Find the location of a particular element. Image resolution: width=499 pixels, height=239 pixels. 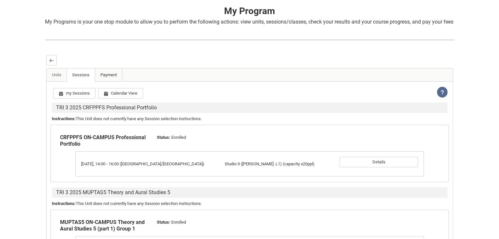

a: Sessions is located at coordinates (81, 75).